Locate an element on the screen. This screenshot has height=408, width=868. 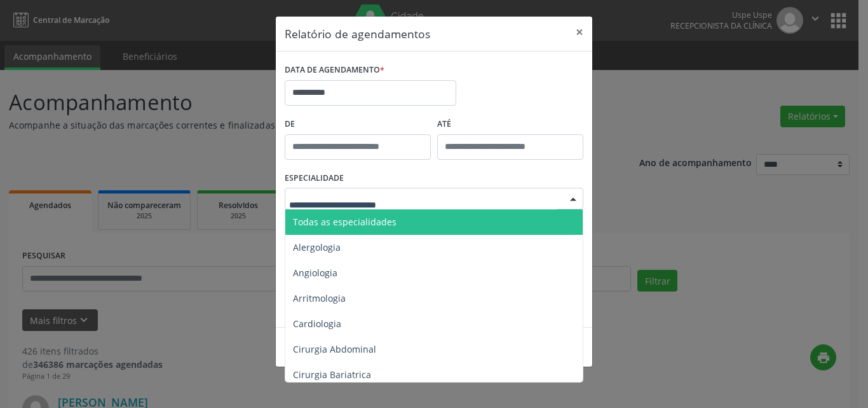
span: Arritmologia is located at coordinates (319, 298).